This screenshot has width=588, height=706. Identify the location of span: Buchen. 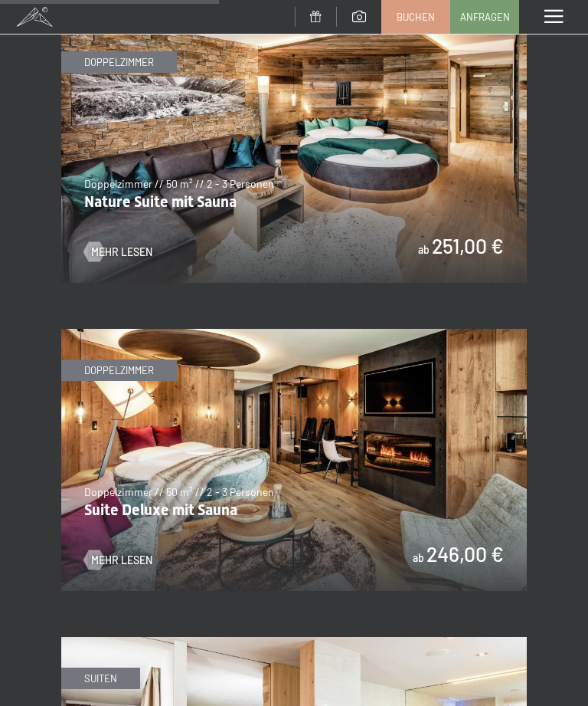
(416, 17).